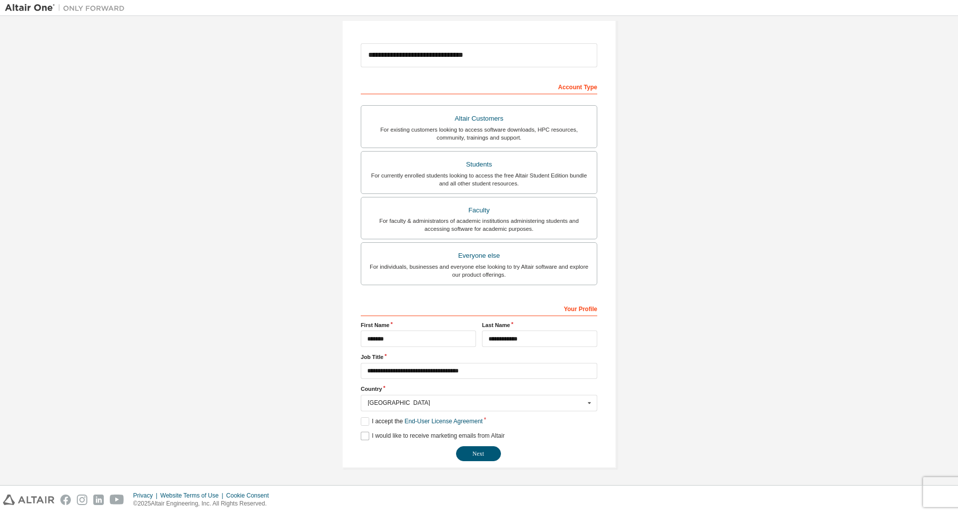 The height and width of the screenshot is (514, 958). I want to click on img: instagram.svg, so click(82, 500).